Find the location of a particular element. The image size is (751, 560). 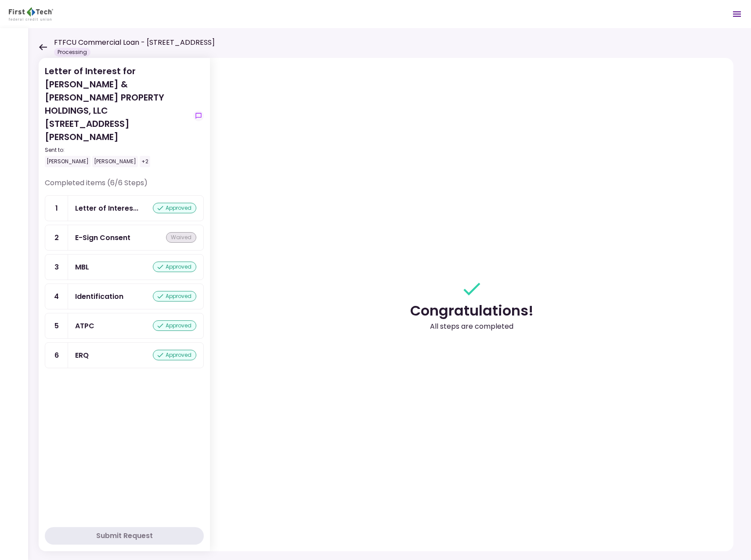

div: Completed items (6/6 Steps) is located at coordinates (124, 186).